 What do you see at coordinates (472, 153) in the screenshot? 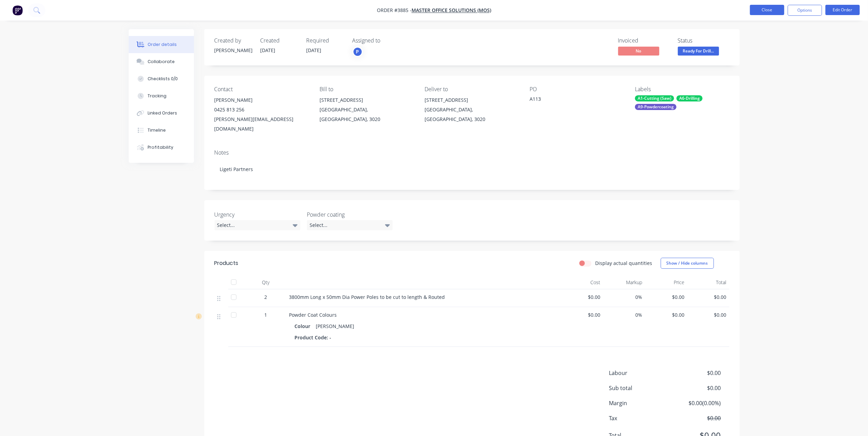
I see `div: Notes` at bounding box center [472, 153].